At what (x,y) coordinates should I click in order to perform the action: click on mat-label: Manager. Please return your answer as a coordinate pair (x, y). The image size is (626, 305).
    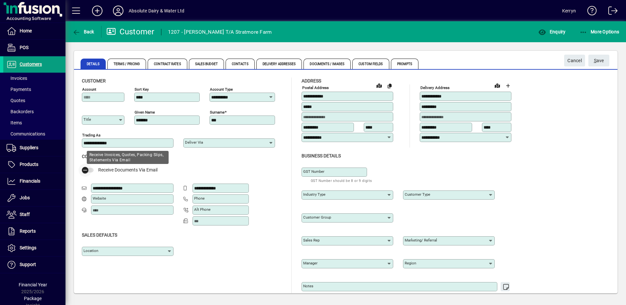
    Looking at the image, I should click on (310, 263).